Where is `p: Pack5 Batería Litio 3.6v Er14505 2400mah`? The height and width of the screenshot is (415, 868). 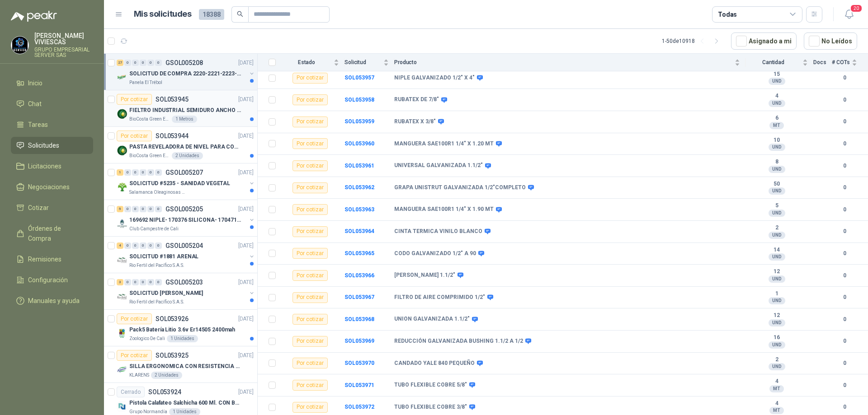 p: Pack5 Batería Litio 3.6v Er14505 2400mah is located at coordinates (182, 330).